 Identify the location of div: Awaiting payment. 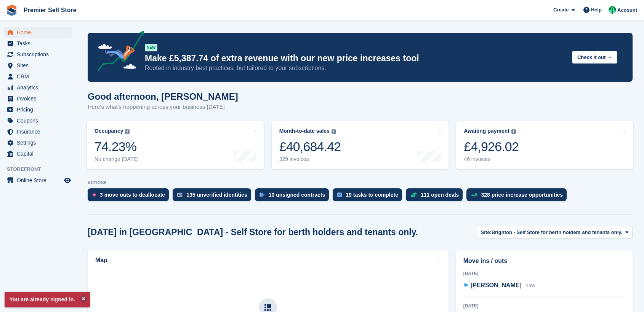
(487, 131).